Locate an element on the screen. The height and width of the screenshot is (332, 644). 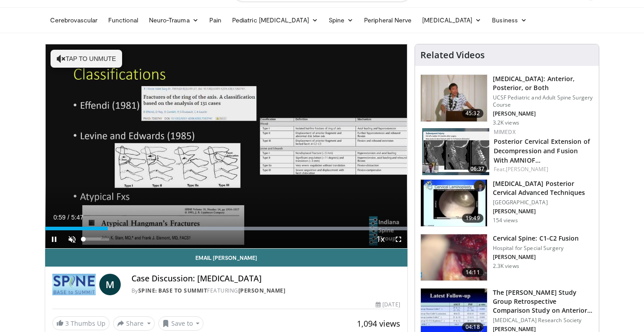
h3: Cervical Spine: C1-C2 Fusion is located at coordinates (535, 238).